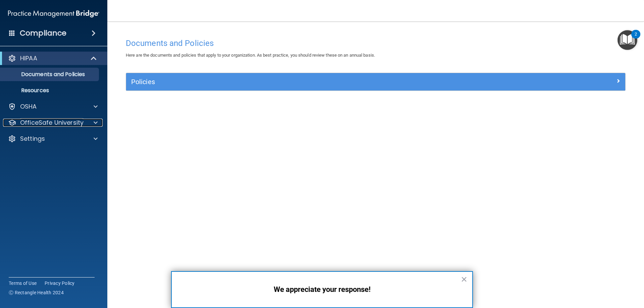 Image resolution: width=644 pixels, height=308 pixels. What do you see at coordinates (50, 90) in the screenshot?
I see `p: Resources` at bounding box center [50, 90].